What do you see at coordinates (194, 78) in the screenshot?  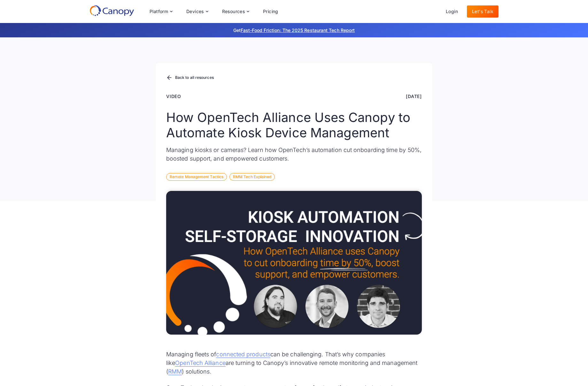 I see `div: Back to all resources` at bounding box center [194, 78].